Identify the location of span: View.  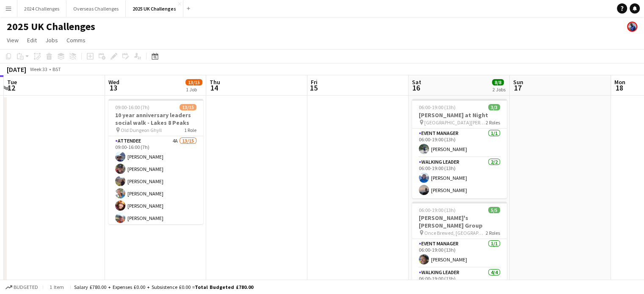
(13, 40).